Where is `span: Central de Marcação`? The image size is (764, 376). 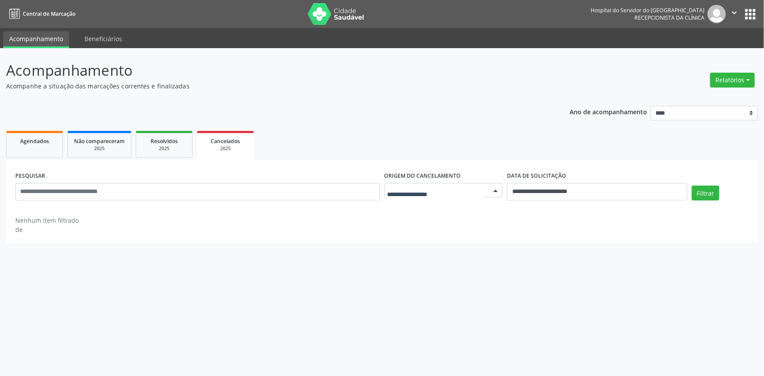
span: Central de Marcação is located at coordinates (49, 14).